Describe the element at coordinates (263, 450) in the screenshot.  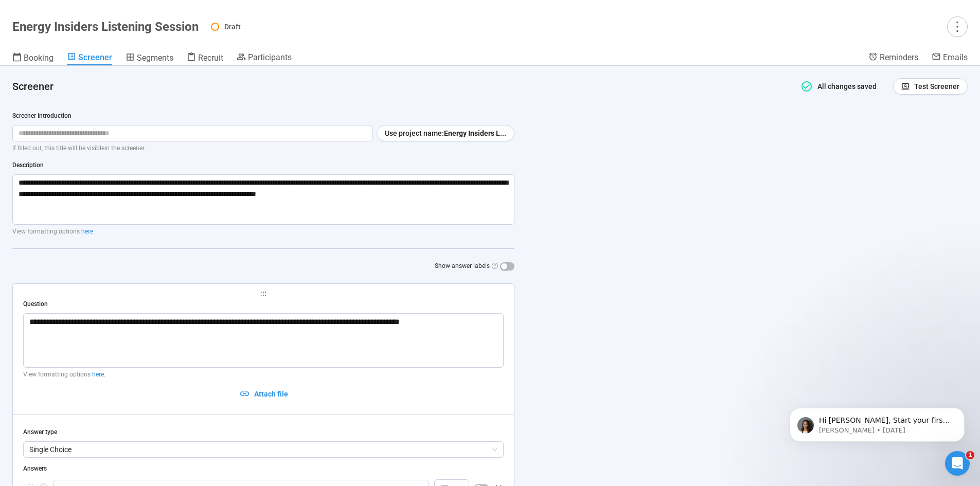
I see `span: Single Choice` at that location.